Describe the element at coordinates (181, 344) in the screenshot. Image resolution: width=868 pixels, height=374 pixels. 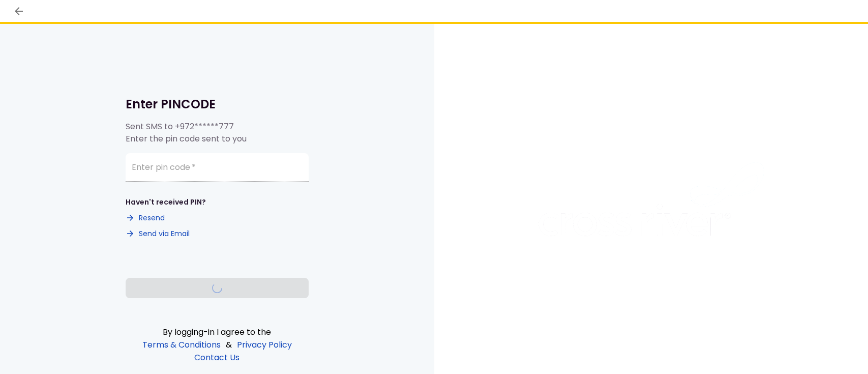
I see `a: Terms & Conditions` at that location.